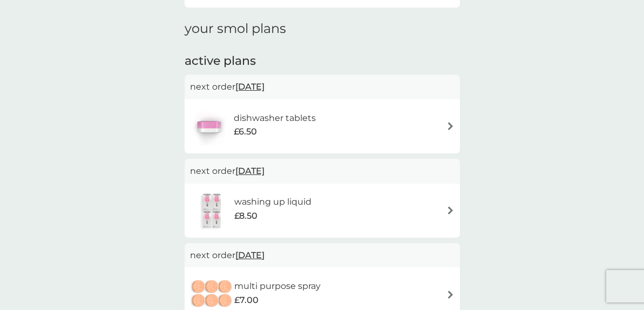  What do you see at coordinates (246, 300) in the screenshot?
I see `span: £7.00` at bounding box center [246, 300].